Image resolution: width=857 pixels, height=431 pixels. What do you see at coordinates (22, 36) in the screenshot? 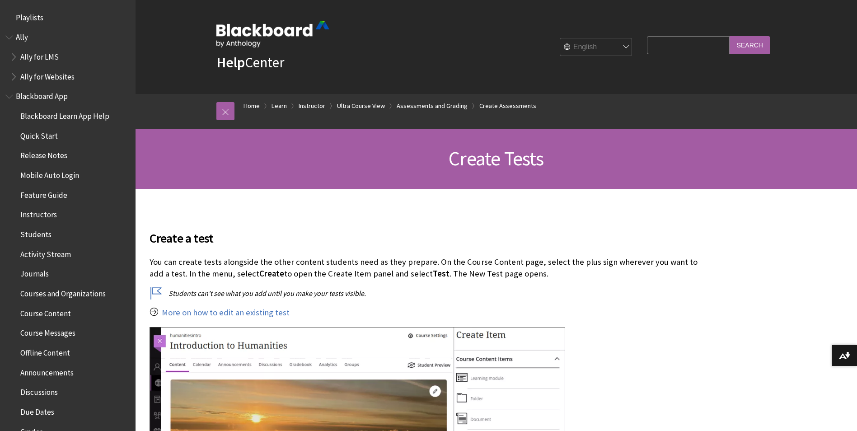
I see `span: Ally` at bounding box center [22, 36].